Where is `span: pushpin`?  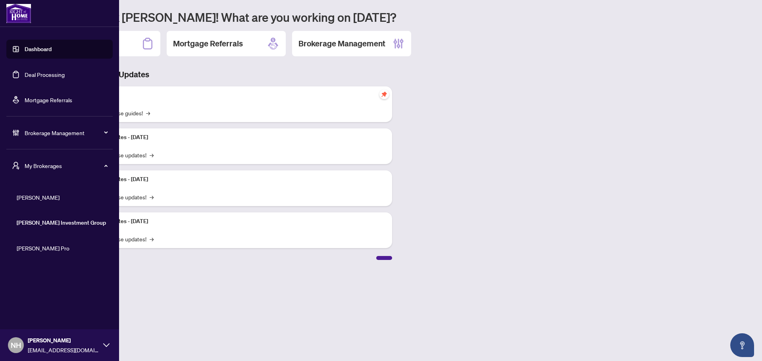 span: pushpin is located at coordinates (384, 94).